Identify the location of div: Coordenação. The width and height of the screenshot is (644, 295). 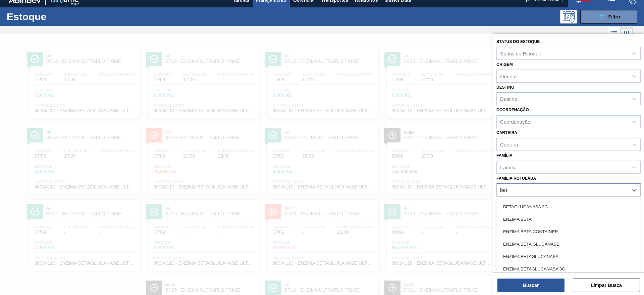
(515, 122).